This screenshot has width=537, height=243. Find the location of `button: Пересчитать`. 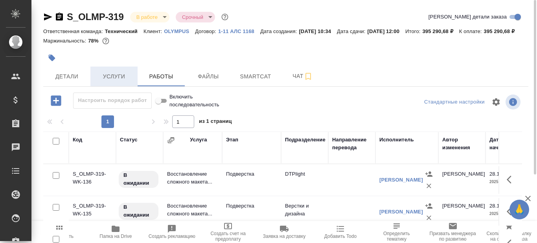

button: Пересчитать is located at coordinates (59, 232).